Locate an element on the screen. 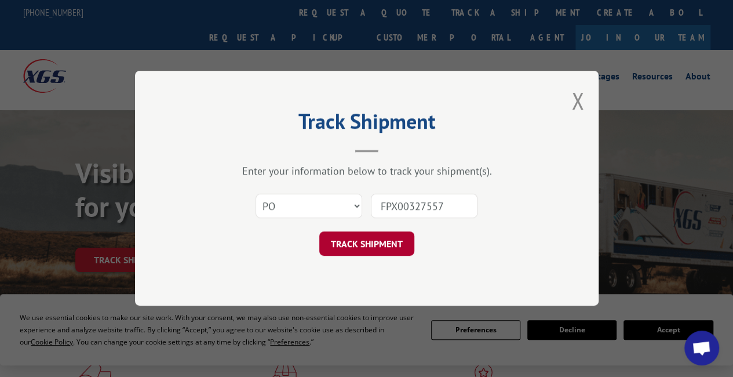 This screenshot has width=733, height=377. input: Number(s) is located at coordinates (424, 206).